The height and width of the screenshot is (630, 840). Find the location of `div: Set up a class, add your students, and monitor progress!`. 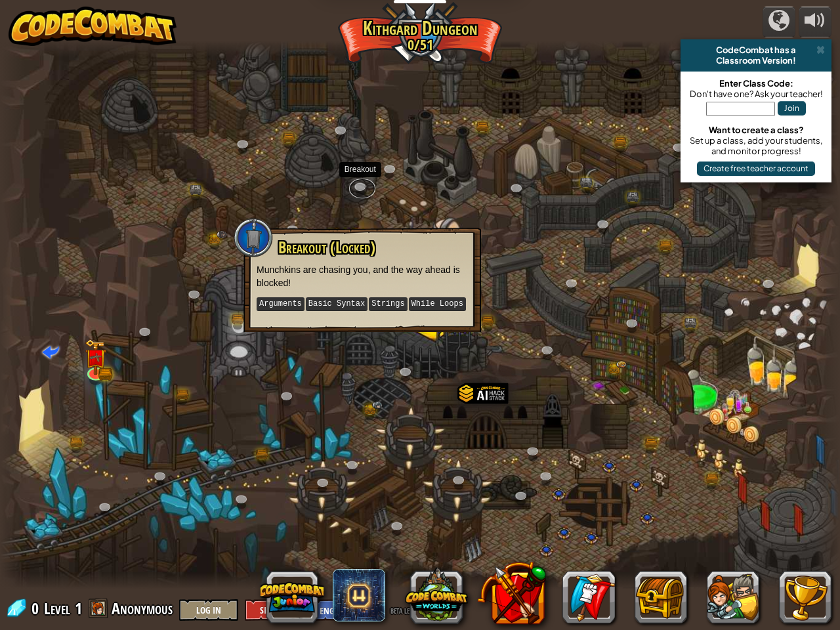

div: Set up a class, add your students, and monitor progress! is located at coordinates (756, 146).